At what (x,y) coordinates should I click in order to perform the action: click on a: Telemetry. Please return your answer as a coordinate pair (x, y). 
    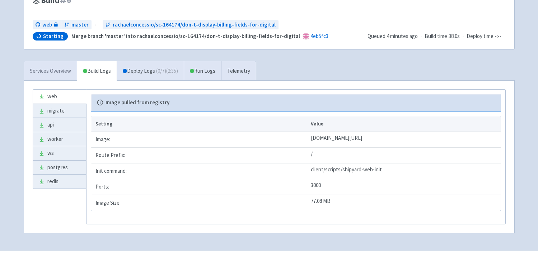
    Looking at the image, I should click on (238, 71).